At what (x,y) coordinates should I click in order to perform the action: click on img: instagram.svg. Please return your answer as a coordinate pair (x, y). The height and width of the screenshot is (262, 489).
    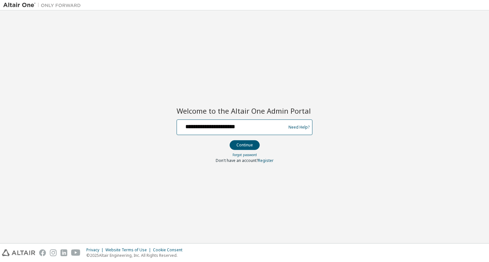
    Looking at the image, I should click on (53, 253).